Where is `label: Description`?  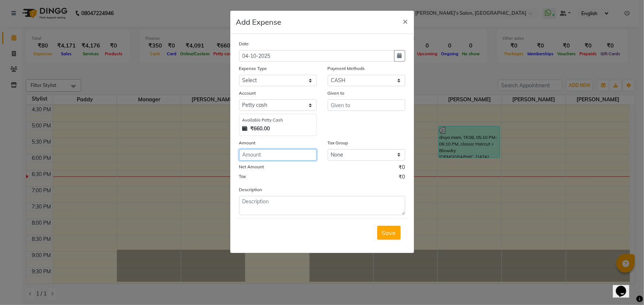 label: Description is located at coordinates (251, 190).